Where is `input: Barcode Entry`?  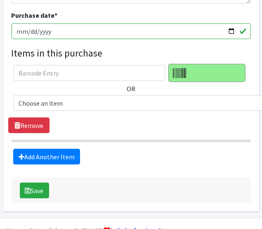
input: Barcode Entry is located at coordinates (89, 73).